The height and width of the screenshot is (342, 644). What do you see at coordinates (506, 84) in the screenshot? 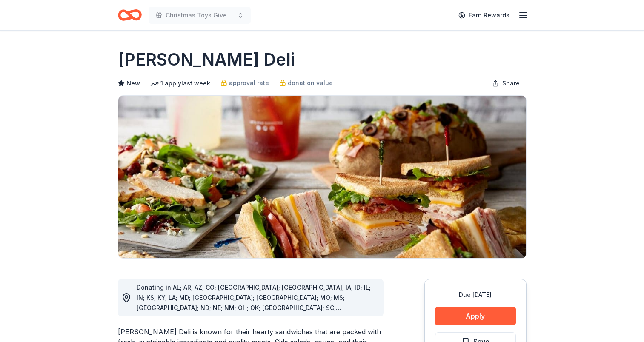
I see `button: Share` at bounding box center [506, 84].